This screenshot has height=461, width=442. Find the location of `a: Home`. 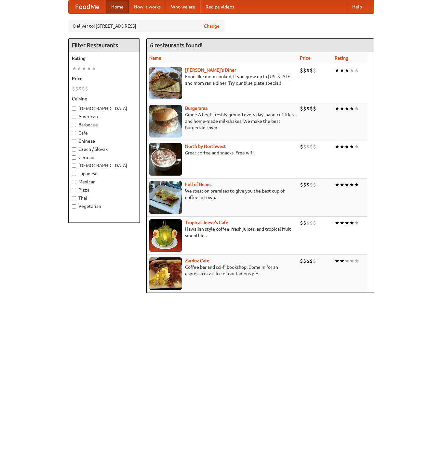

a: Home is located at coordinates (118, 7).